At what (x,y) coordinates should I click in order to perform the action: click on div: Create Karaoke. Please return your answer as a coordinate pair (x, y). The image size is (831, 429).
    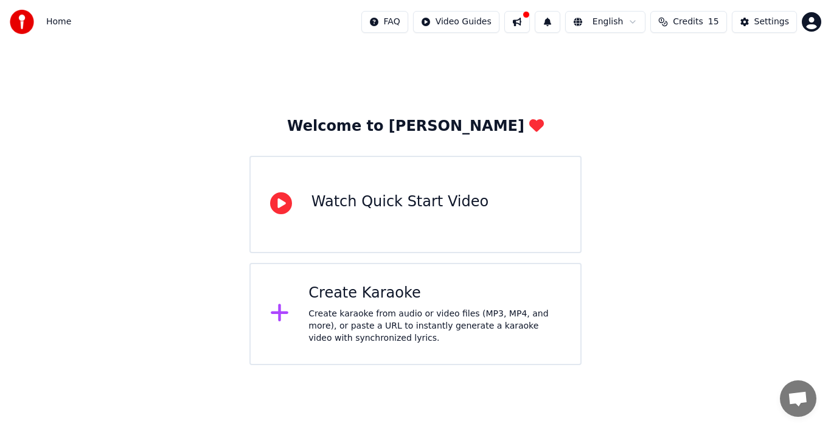
    Looking at the image, I should click on (435, 293).